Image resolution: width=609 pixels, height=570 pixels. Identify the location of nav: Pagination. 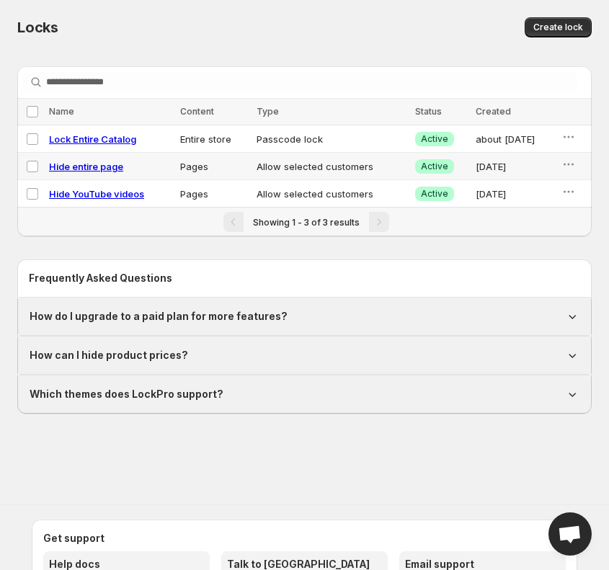
(304, 221).